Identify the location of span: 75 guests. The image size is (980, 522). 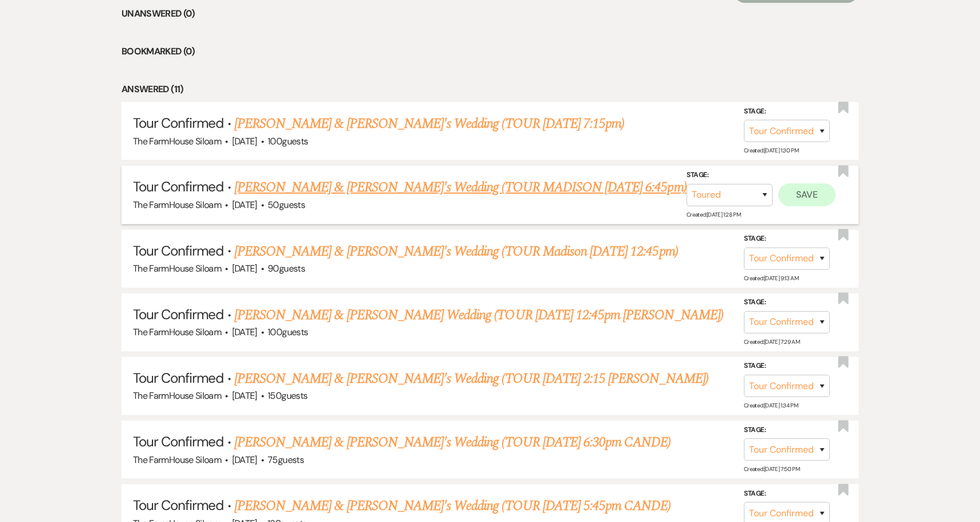
(285, 460).